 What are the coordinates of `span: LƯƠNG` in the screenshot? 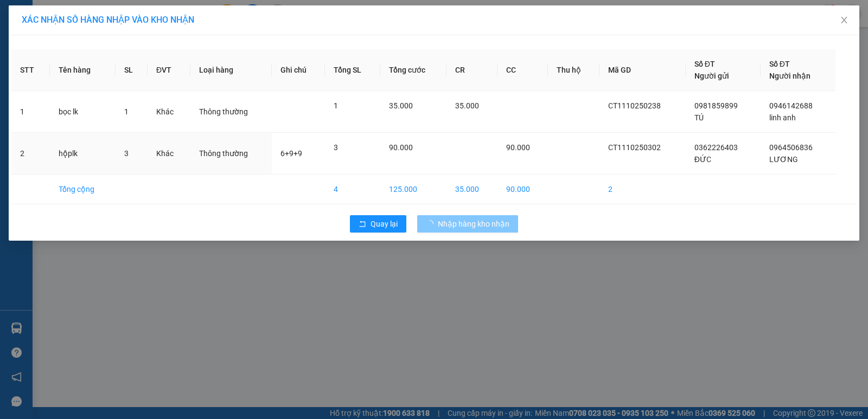 It's located at (783, 159).